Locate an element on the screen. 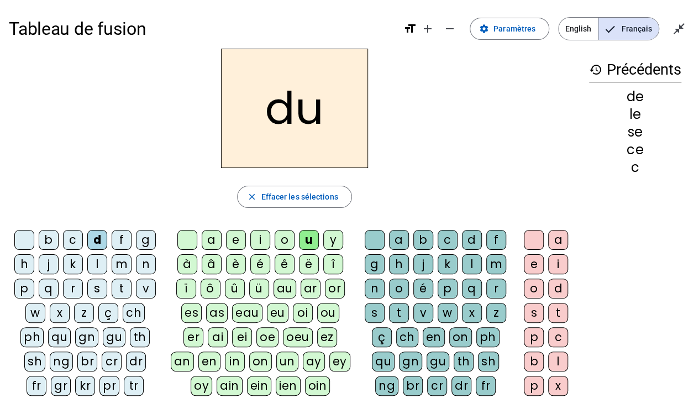 The image size is (699, 398). div: k is located at coordinates (73, 264).